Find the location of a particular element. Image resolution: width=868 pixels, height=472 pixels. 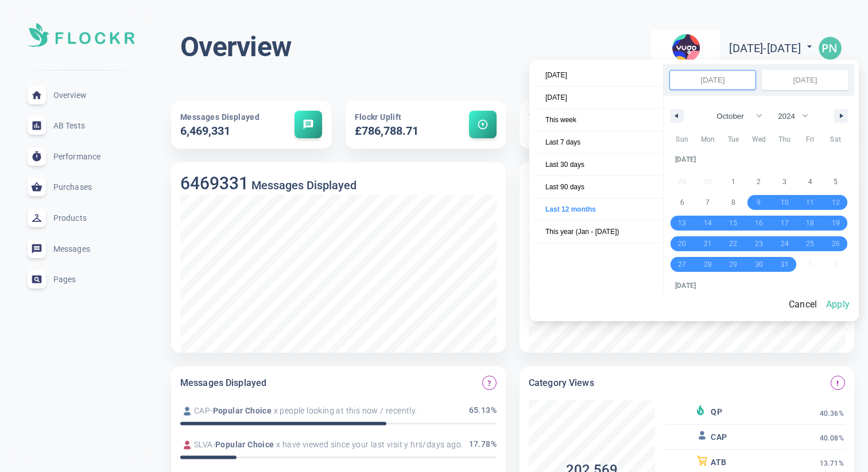

span: Wed is located at coordinates (759, 140).